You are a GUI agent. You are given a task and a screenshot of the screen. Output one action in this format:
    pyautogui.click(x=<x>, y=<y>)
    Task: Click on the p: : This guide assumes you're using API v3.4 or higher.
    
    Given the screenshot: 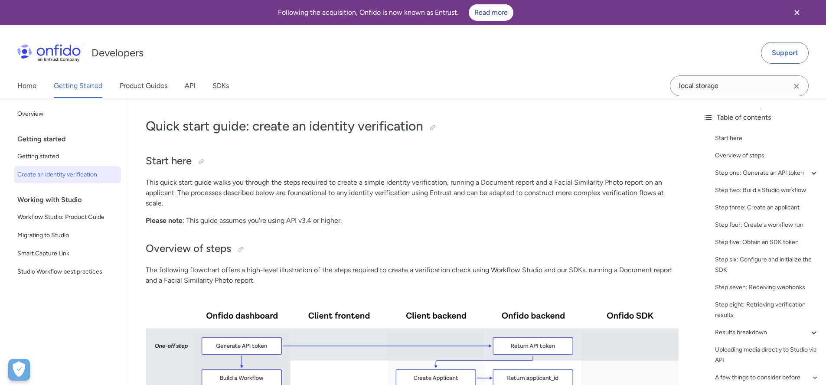 What is the action you would take?
    pyautogui.click(x=412, y=221)
    